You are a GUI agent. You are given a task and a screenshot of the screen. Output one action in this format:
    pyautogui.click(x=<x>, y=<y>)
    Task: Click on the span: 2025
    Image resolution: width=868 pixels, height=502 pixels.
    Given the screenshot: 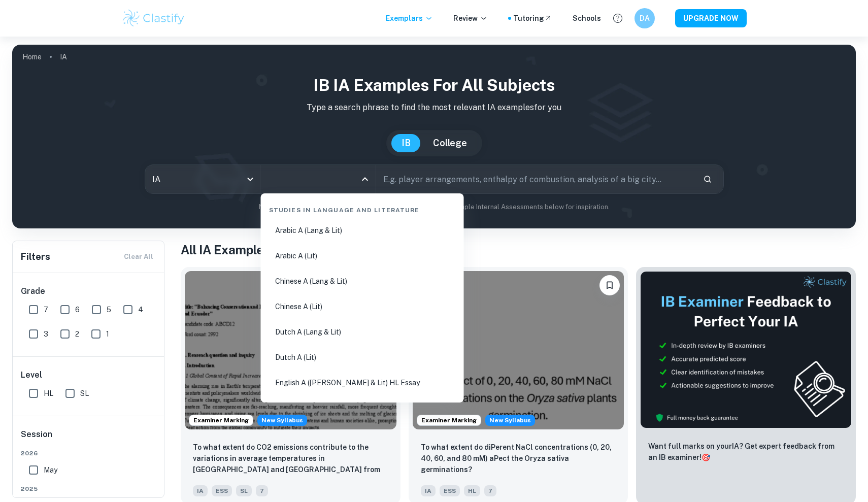 What is the action you would take?
    pyautogui.click(x=89, y=489)
    